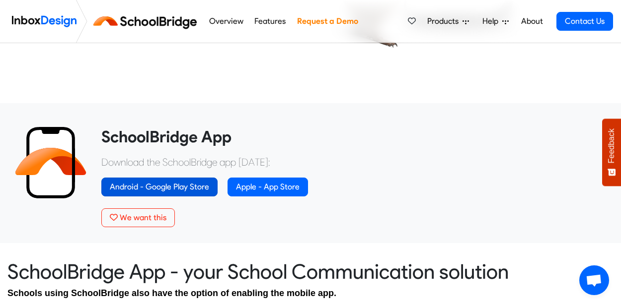  What do you see at coordinates (585, 21) in the screenshot?
I see `a: Contact Us` at bounding box center [585, 21].